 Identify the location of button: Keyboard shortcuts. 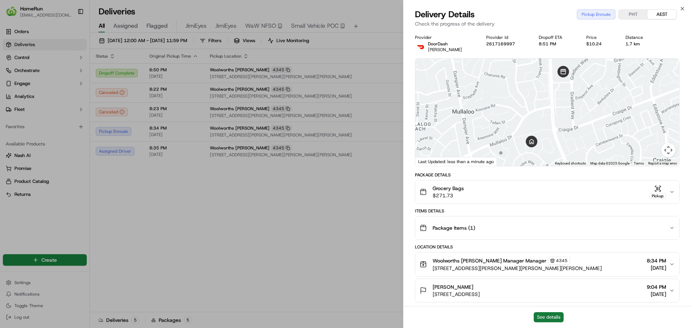
(570, 163).